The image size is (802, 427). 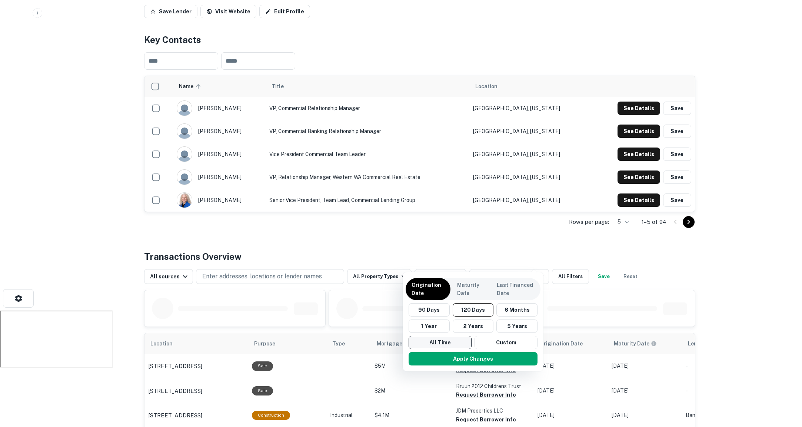 What do you see at coordinates (429, 326) in the screenshot?
I see `button: 1 Year` at bounding box center [429, 326].